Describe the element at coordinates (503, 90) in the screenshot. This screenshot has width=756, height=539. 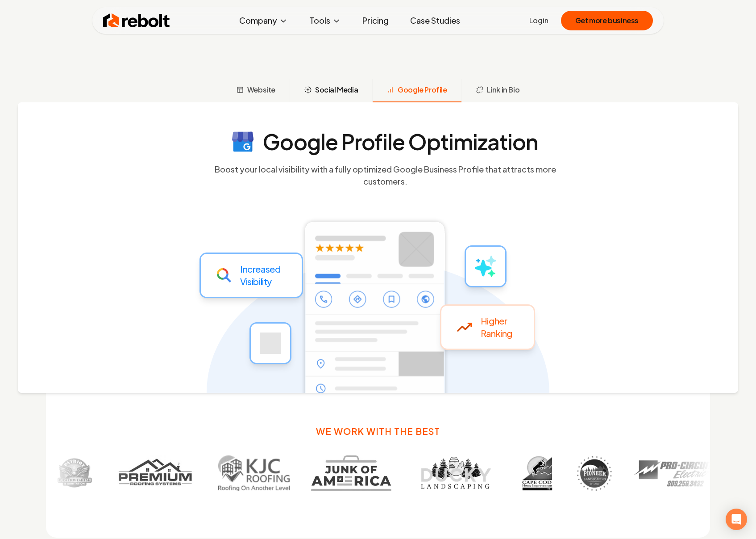
I see `span: Link in Bio` at that location.